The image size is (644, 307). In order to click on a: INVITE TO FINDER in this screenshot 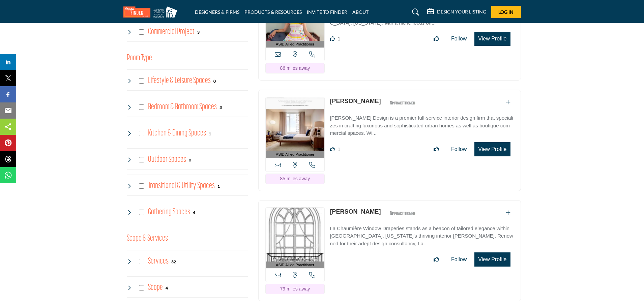, I will do `click(327, 12)`.